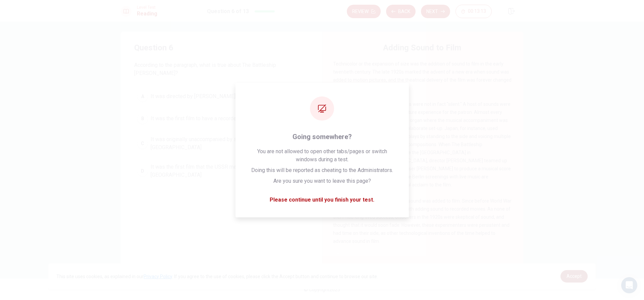 This screenshot has height=300, width=644. Describe the element at coordinates (143, 171) in the screenshot. I see `div: D` at that location.